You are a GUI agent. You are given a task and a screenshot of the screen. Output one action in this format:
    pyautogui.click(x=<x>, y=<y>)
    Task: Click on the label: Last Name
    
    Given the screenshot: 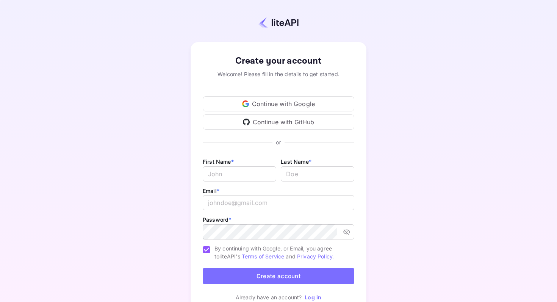 What is the action you would take?
    pyautogui.click(x=296, y=161)
    